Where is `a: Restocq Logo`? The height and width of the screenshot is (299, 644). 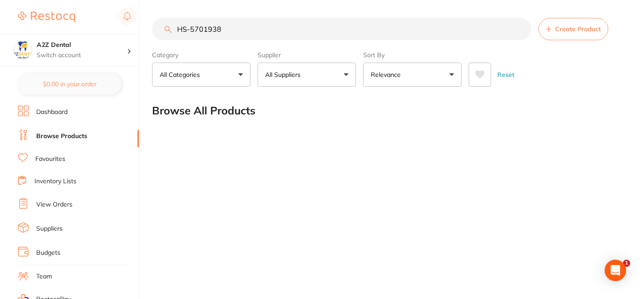 a: Restocq Logo is located at coordinates (47, 17).